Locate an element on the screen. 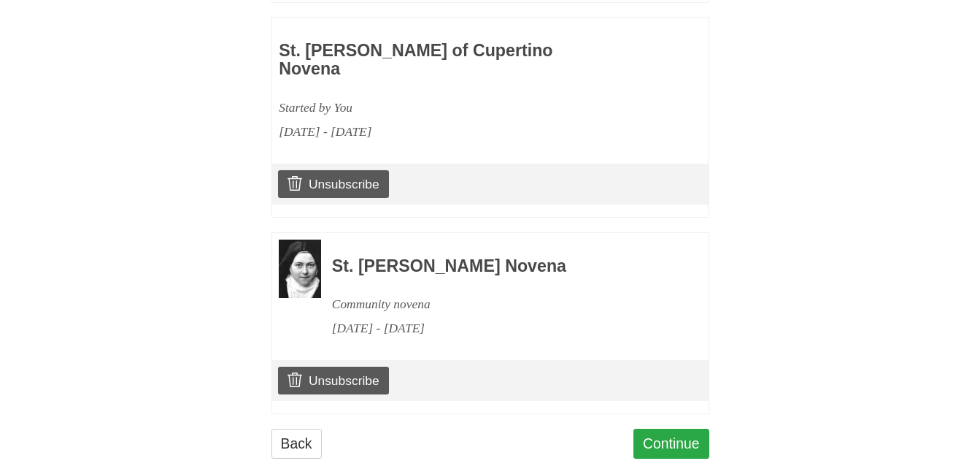  a: Continue is located at coordinates (671, 443).